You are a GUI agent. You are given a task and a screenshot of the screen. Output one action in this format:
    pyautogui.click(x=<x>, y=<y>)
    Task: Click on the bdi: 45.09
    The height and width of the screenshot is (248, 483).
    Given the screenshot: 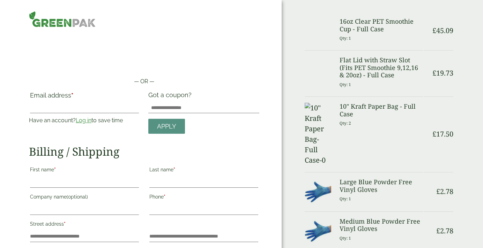 What is the action you would take?
    pyautogui.click(x=443, y=59)
    